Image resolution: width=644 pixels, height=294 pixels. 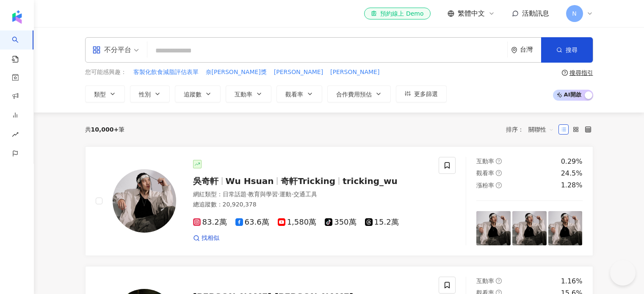 I want to click on span: 合作費用預估, so click(x=354, y=94).